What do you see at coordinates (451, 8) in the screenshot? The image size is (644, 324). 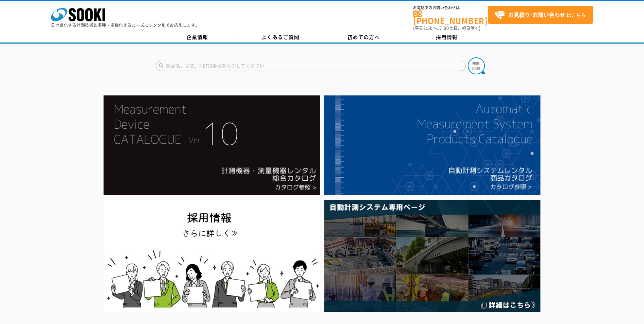 I see `span: お電話でのお問い合わせは` at bounding box center [451, 8].